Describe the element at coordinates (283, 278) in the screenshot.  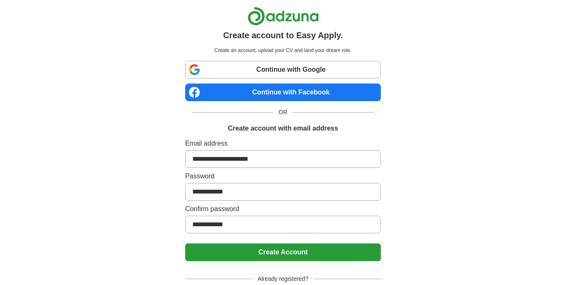
I see `span: Already registered?` at that location.